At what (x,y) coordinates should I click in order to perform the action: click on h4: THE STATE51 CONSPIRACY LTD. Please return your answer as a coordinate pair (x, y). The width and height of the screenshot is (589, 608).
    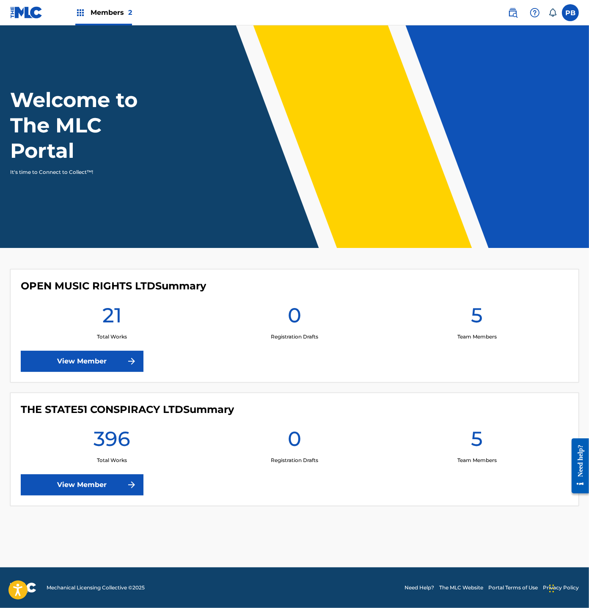
    Looking at the image, I should click on (127, 410).